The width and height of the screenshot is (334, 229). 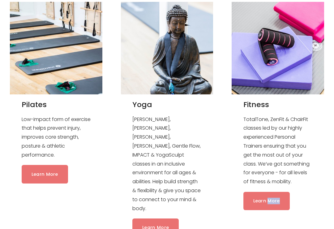 What do you see at coordinates (56, 137) in the screenshot?
I see `p: Low-impact form of exercise that helps prevent injury, improves core strength, posture & athletic...` at bounding box center [56, 137].